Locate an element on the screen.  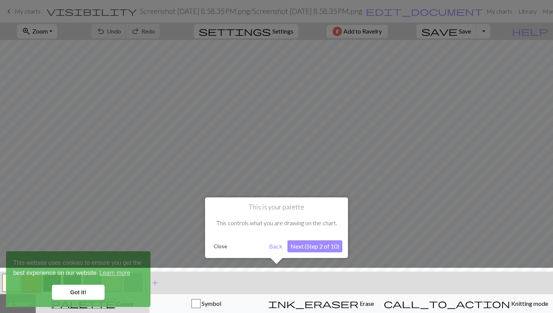
button: Back is located at coordinates (276, 246).